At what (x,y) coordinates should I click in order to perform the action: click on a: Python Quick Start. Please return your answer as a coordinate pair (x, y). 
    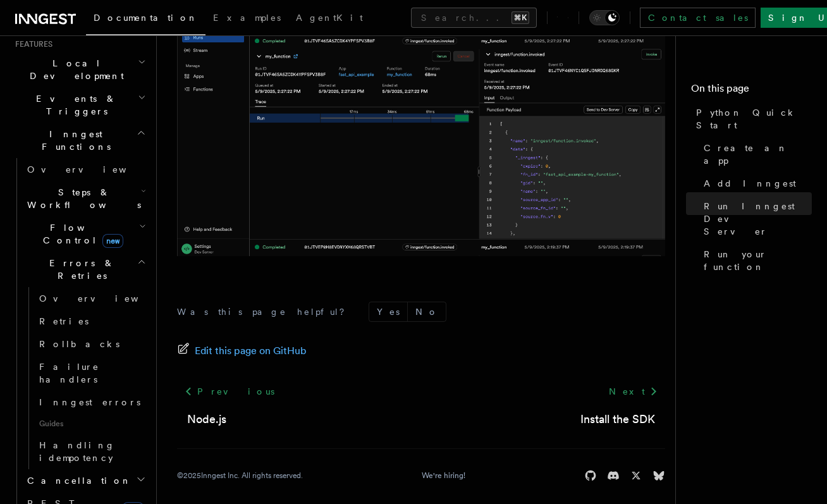
    Looking at the image, I should click on (751, 119).